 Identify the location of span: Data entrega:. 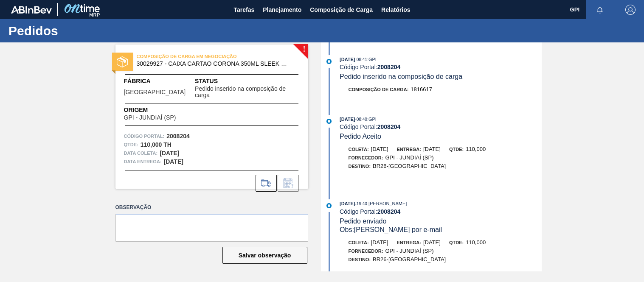
(142, 162).